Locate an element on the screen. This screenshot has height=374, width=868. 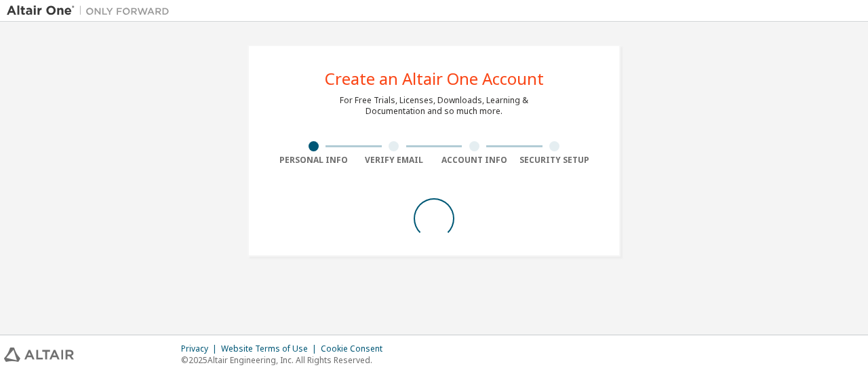
div: Verify Email is located at coordinates (394, 160).